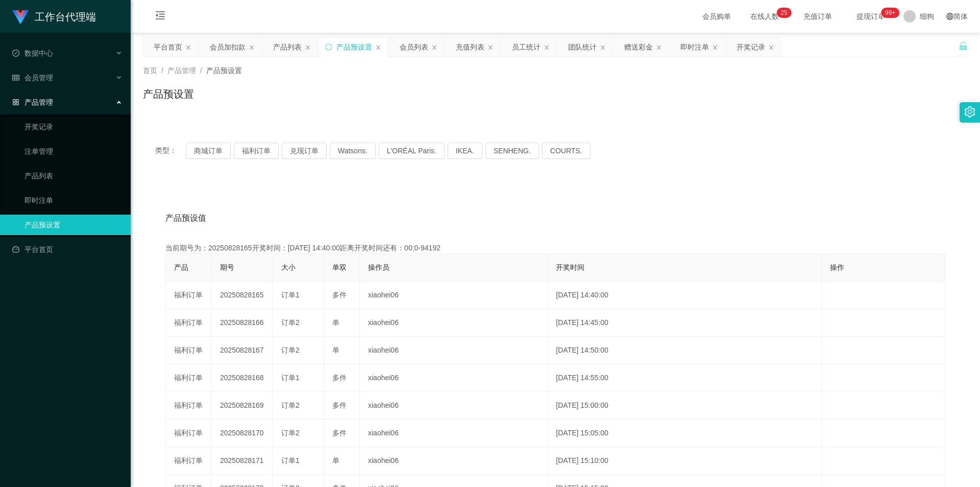  I want to click on i: 图标: menu-fold, so click(160, 17).